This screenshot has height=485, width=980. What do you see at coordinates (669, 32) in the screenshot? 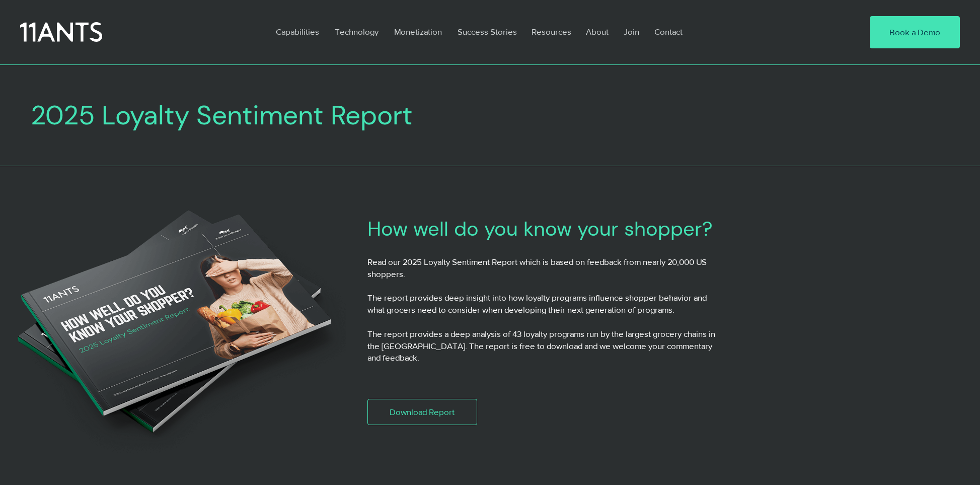
I see `a: Contact` at bounding box center [669, 32].